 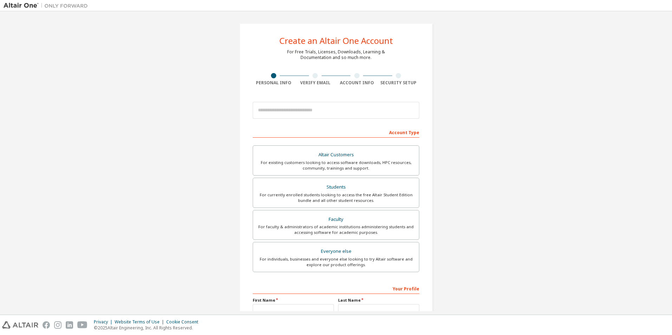 I want to click on div: For Free Trials, Licenses, Downloads, Learning & Documentation and so much more., so click(x=336, y=55).